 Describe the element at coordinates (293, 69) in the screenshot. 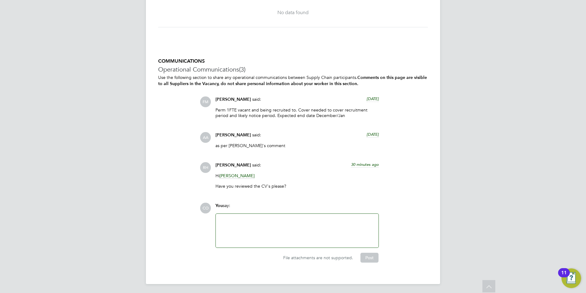

I see `h3: Operational Communications` at that location.